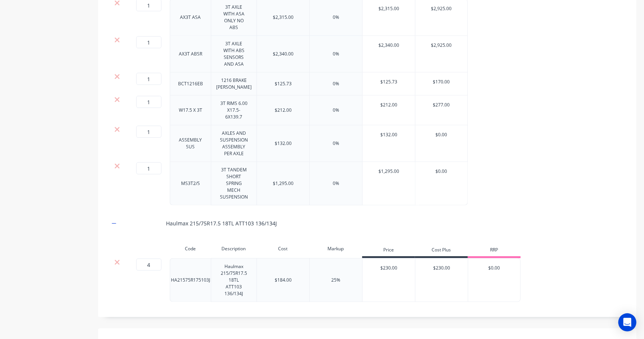  Describe the element at coordinates (191, 280) in the screenshot. I see `div: HA21575R175103J` at that location.